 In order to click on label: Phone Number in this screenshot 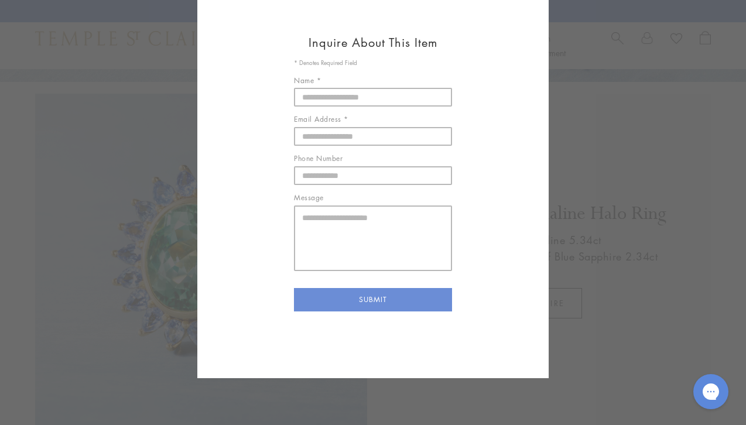, I will do `click(373, 159)`.